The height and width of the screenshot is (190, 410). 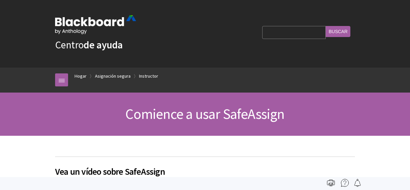 I want to click on font: Centro, so click(x=69, y=45).